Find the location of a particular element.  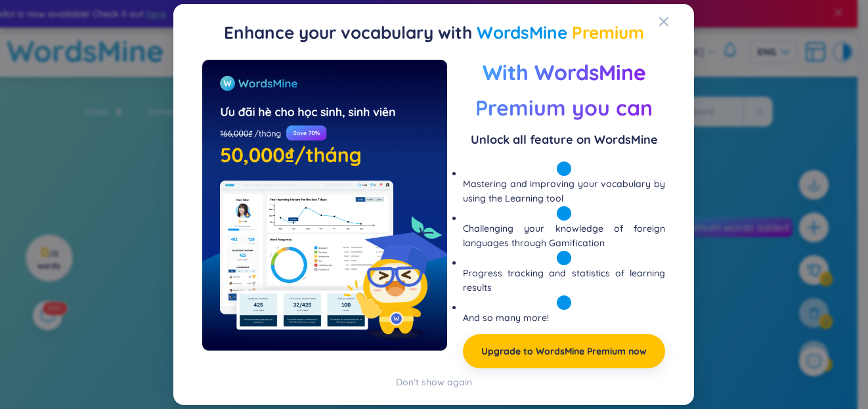

span: Premium is located at coordinates (608, 32).